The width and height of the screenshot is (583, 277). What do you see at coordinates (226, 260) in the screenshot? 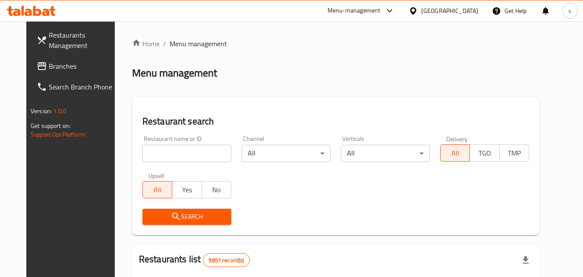
I see `div: Total records count` at bounding box center [226, 260].